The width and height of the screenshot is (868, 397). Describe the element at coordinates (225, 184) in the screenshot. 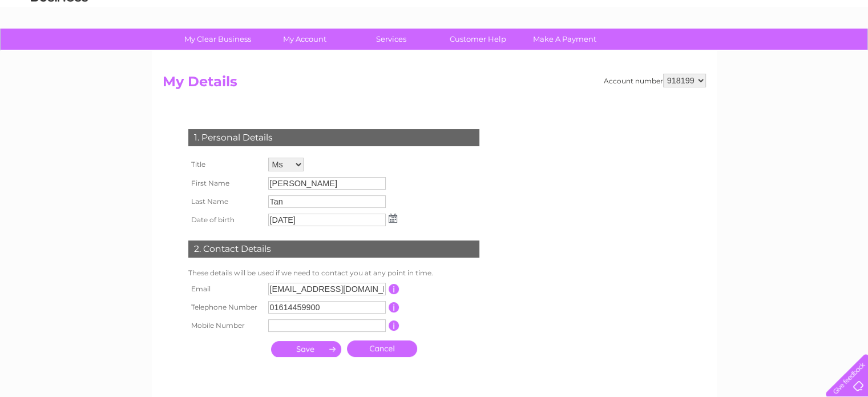

I see `th: First Name` at that location.